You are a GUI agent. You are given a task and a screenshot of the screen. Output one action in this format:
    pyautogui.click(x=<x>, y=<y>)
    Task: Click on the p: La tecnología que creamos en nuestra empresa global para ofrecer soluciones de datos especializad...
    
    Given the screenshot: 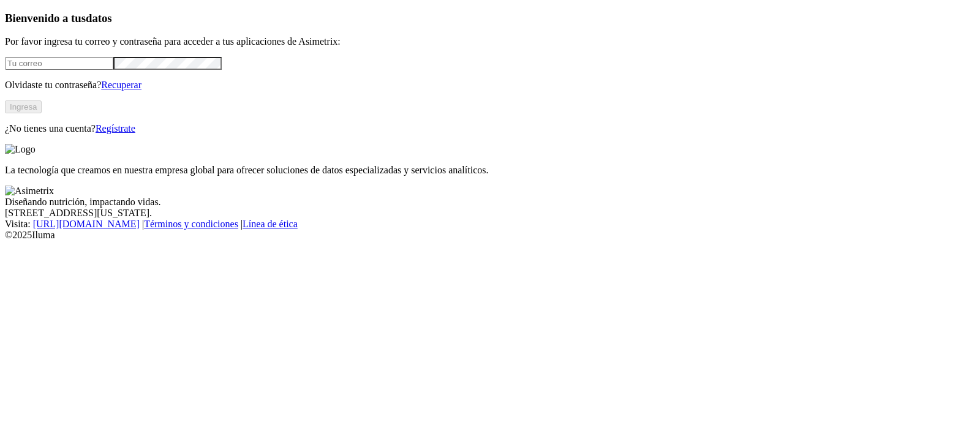 What is the action you would take?
    pyautogui.click(x=490, y=171)
    